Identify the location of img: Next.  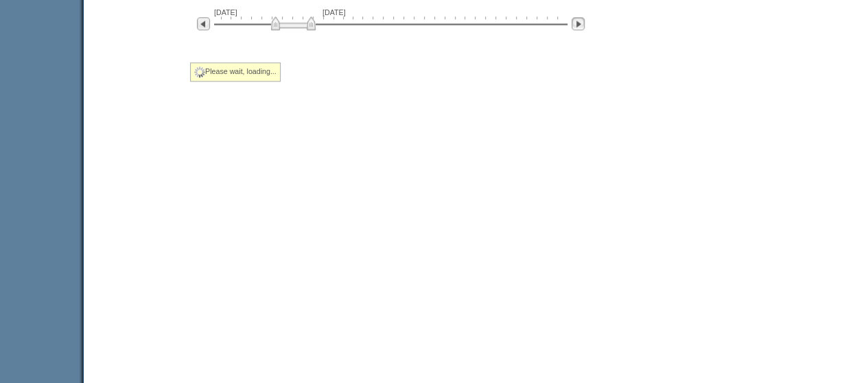
(578, 23).